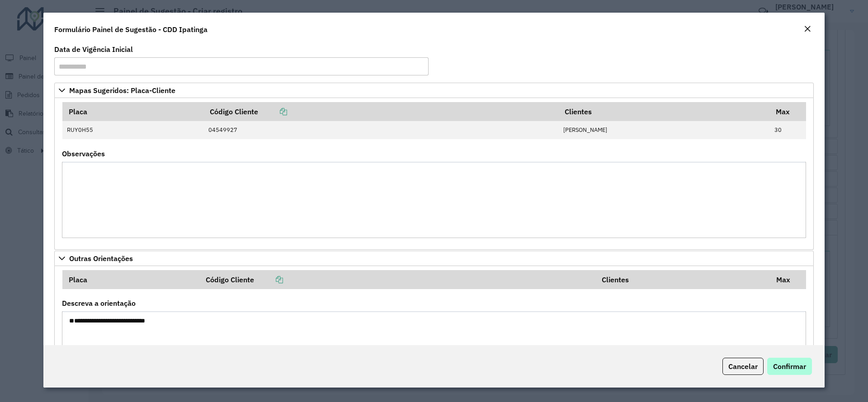  What do you see at coordinates (790, 366) in the screenshot?
I see `span: Confirmar` at bounding box center [790, 366].